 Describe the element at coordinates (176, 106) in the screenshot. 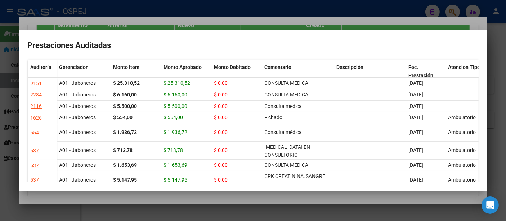

I see `span: $ 5.500,00` at that location.